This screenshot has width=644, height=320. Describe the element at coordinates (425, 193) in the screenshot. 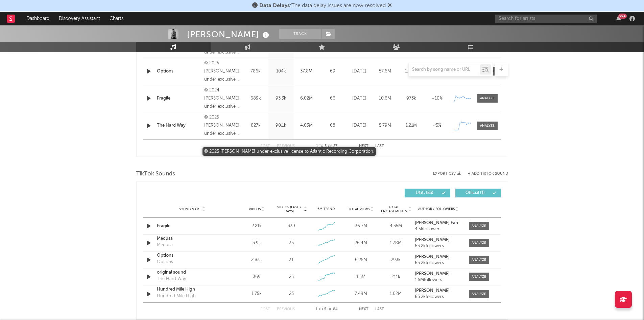

I see `span: UGC ( 83 )` at that location.